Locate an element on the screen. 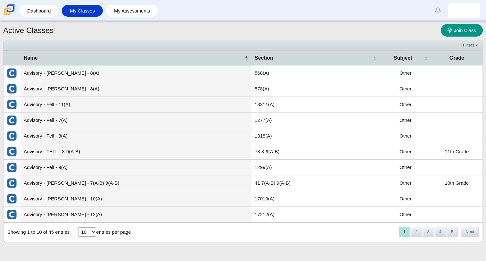 Image resolution: width=486 pixels, height=261 pixels. button: Next is located at coordinates (470, 232).